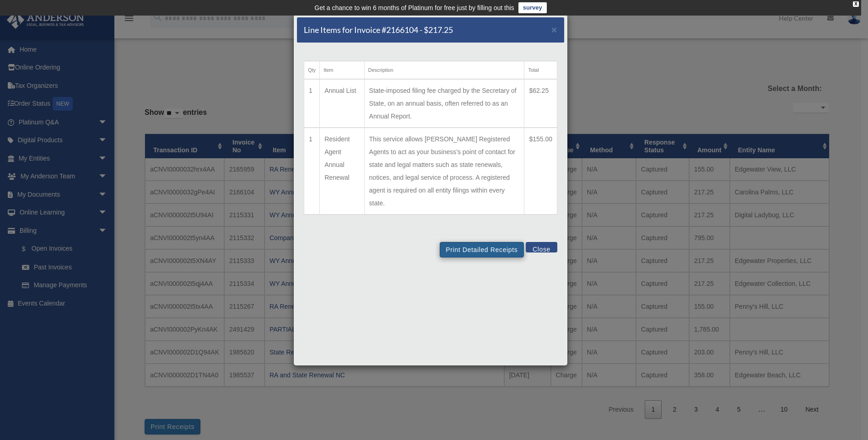  I want to click on div: close, so click(856, 4).